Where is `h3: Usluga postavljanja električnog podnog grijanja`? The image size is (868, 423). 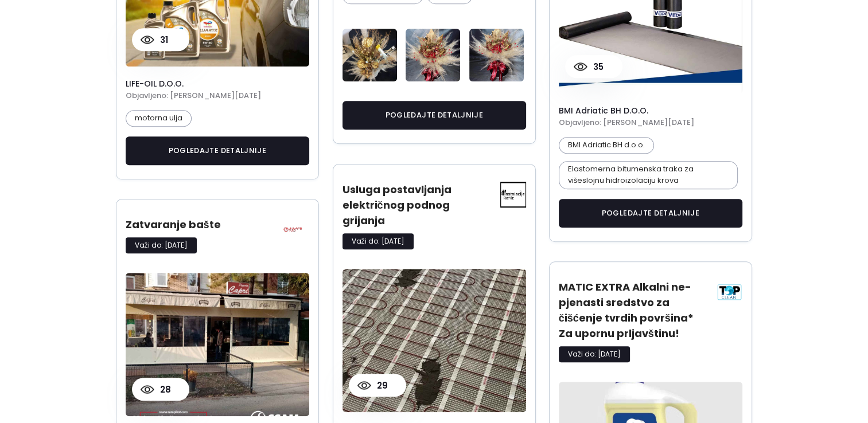 h3: Usluga postavljanja električnog podnog grijanja is located at coordinates (416, 205).